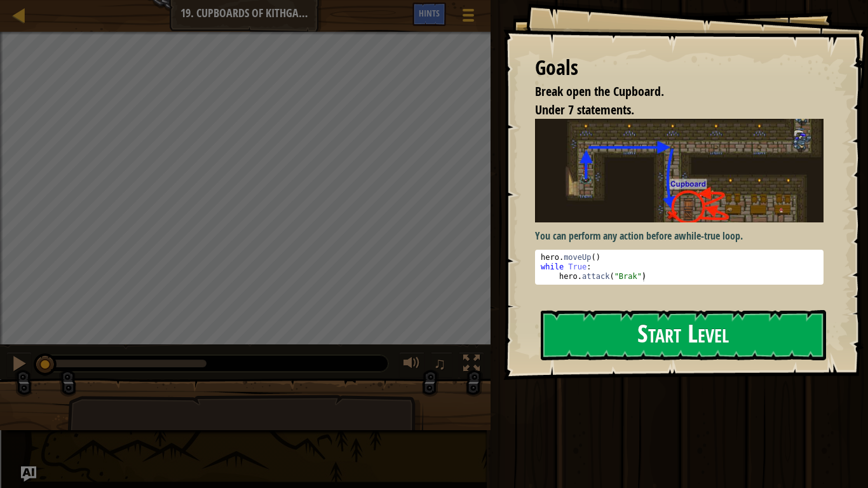 The height and width of the screenshot is (488, 868). Describe the element at coordinates (709, 236) in the screenshot. I see `strong: while-true loop` at that location.